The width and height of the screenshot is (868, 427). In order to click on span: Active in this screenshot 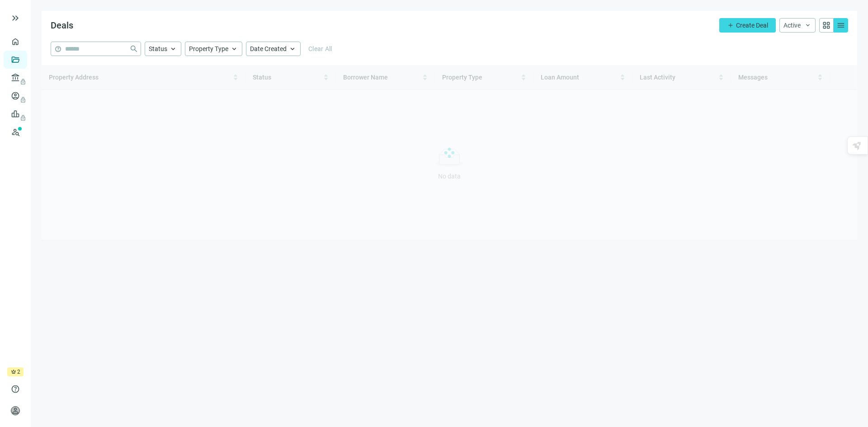, I will do `click(792, 25)`.